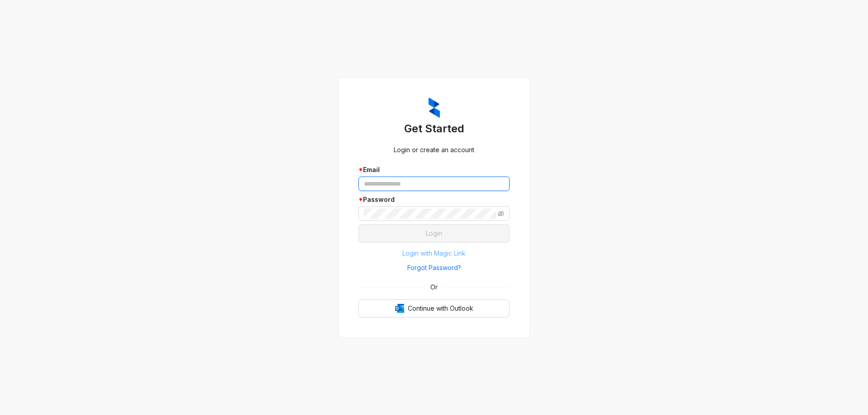 The height and width of the screenshot is (415, 868). I want to click on span: Login with Magic Link, so click(434, 253).